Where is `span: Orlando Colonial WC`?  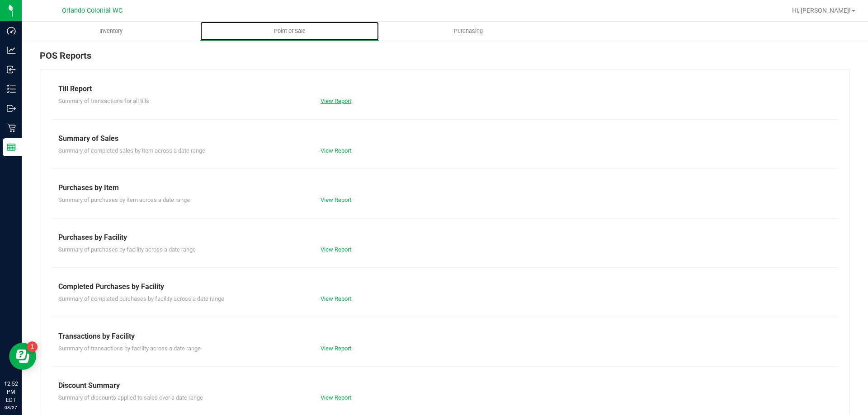 span: Orlando Colonial WC is located at coordinates (92, 10).